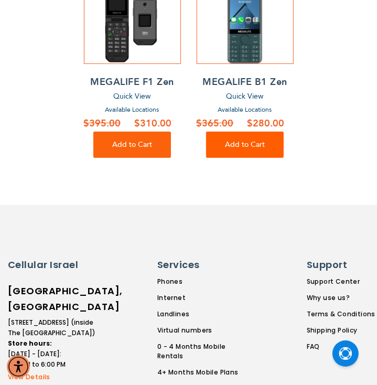 This screenshot has height=385, width=377. What do you see at coordinates (205, 372) in the screenshot?
I see `a: 4+ Months Mobile Plans` at bounding box center [205, 372].